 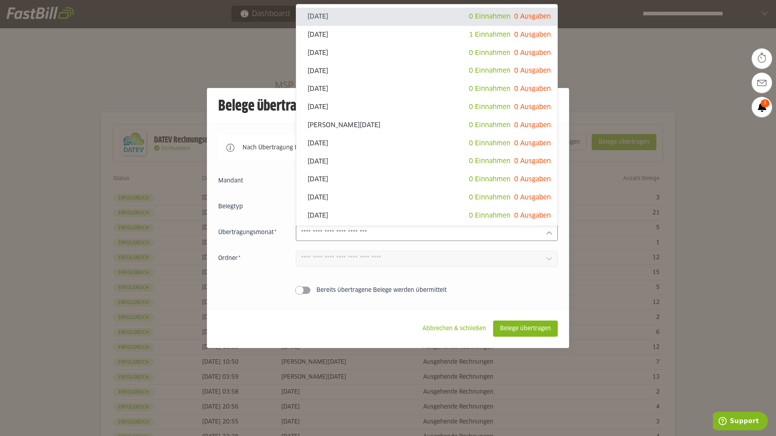 What do you see at coordinates (388, 290) in the screenshot?
I see `sl-switch: Bereits übertragene Belege werden übermittelt` at bounding box center [388, 290].